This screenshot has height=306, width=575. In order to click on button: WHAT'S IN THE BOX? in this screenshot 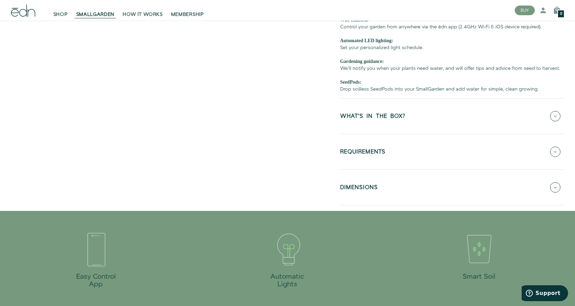, I will do `click(452, 116)`.